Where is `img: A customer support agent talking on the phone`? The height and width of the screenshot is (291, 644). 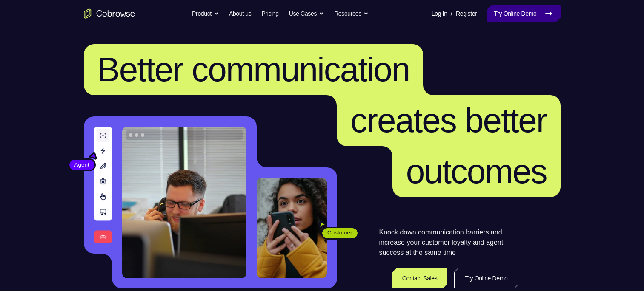
img: A customer support agent talking on the phone is located at coordinates (184, 202).